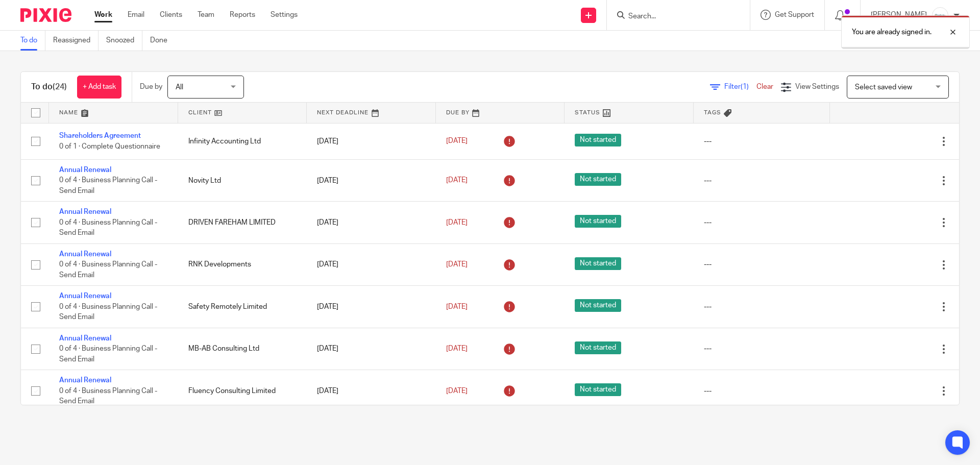 The image size is (980, 465). What do you see at coordinates (100, 136) in the screenshot?
I see `a: Shareholders Agreement` at bounding box center [100, 136].